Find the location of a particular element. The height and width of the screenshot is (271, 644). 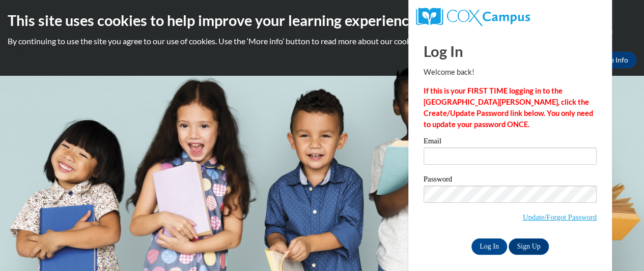

input: Log In is located at coordinates (489, 246).